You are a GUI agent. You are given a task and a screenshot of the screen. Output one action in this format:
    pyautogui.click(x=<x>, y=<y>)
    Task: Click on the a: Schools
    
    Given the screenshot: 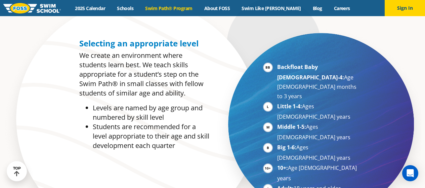 What is the action you would take?
    pyautogui.click(x=125, y=8)
    